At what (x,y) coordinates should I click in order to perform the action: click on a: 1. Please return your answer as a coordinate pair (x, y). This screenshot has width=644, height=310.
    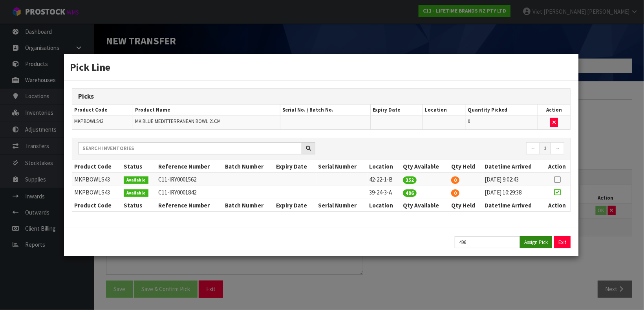
    Looking at the image, I should click on (545, 148).